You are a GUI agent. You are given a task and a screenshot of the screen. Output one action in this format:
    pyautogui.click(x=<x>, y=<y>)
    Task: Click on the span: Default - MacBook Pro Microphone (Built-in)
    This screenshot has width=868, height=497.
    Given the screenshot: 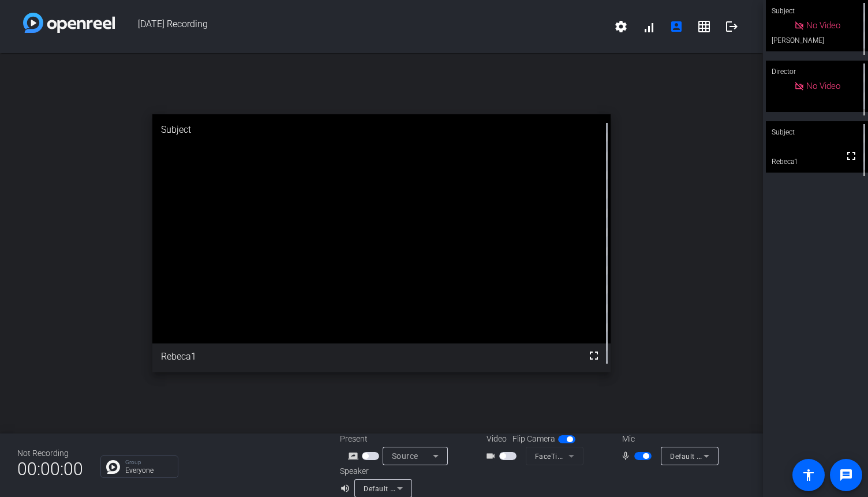 What is the action you would take?
    pyautogui.click(x=744, y=456)
    